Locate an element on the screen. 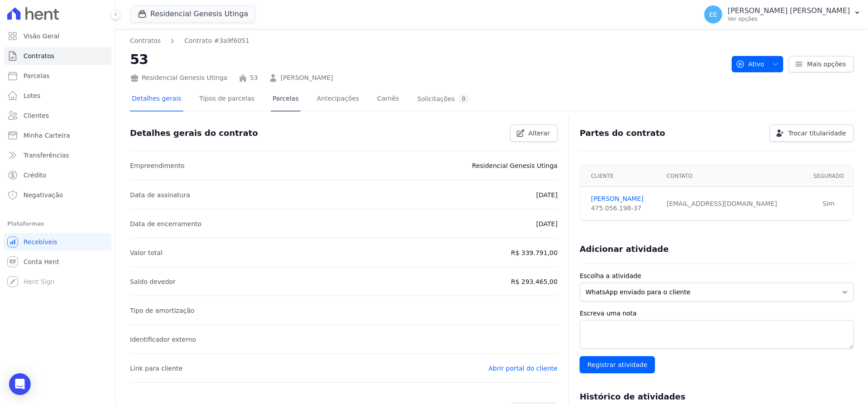 Image resolution: width=868 pixels, height=404 pixels. button: Ativo is located at coordinates (757, 64).